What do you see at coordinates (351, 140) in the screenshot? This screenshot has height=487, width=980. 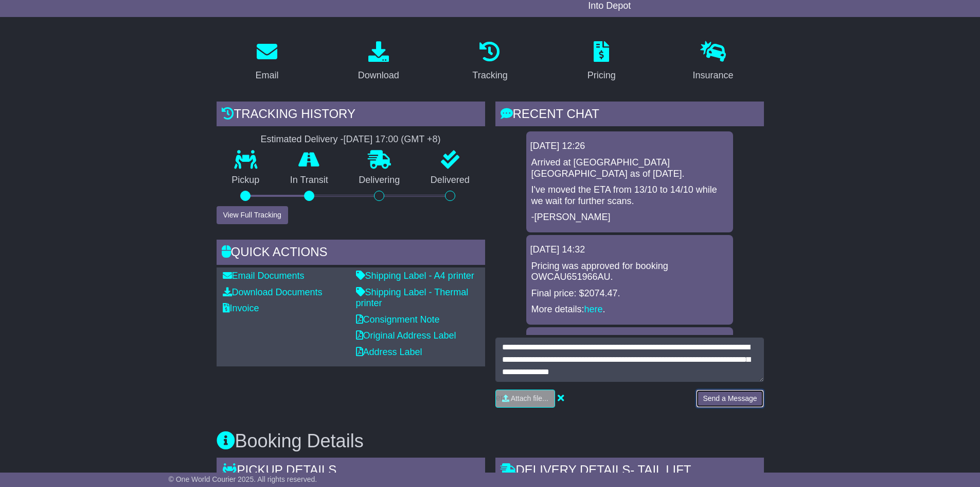 I see `div: Estimated Delivery -` at bounding box center [351, 140].